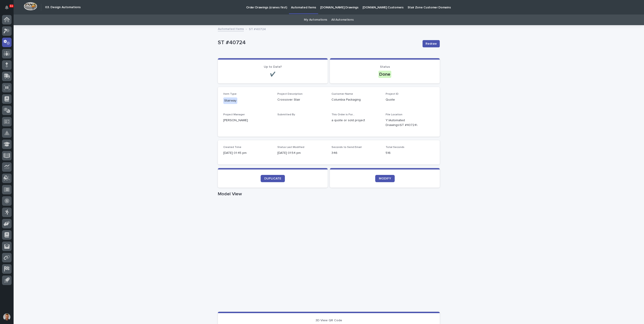 The image size is (644, 324). Describe the element at coordinates (394, 115) in the screenshot. I see `span: File Location` at that location.